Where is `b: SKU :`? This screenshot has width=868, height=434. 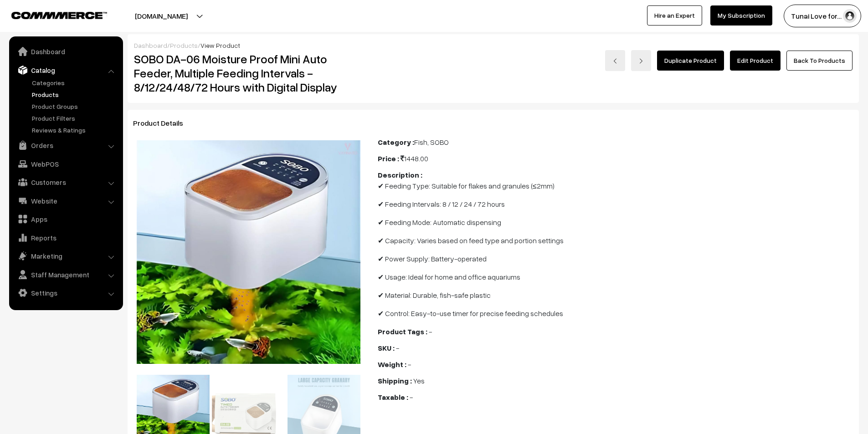
b: SKU : is located at coordinates (386, 348).